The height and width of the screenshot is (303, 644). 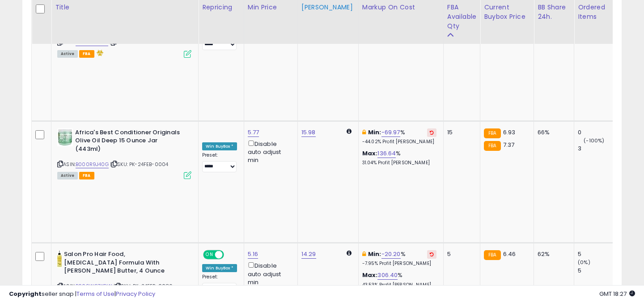 I want to click on span: 7.37, so click(x=509, y=144).